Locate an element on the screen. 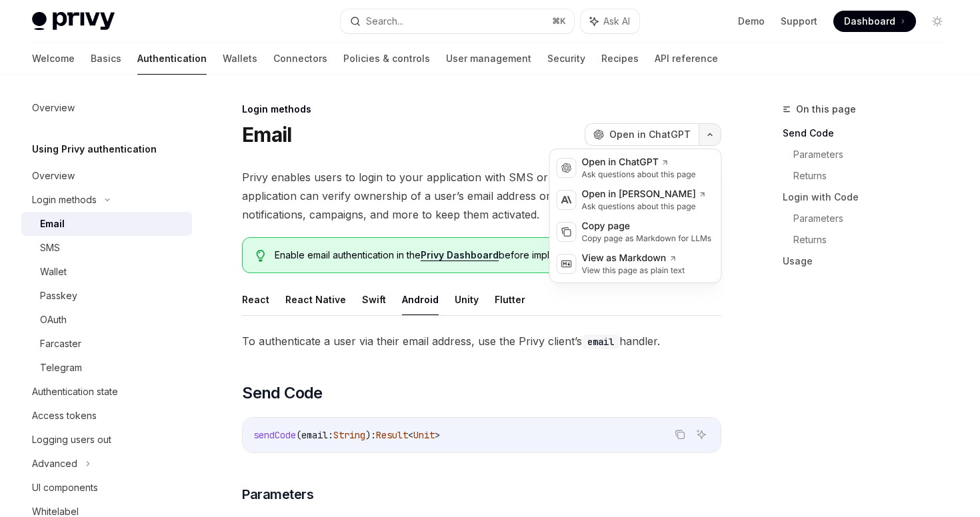 This screenshot has height=517, width=980. div: SMS is located at coordinates (50, 248).